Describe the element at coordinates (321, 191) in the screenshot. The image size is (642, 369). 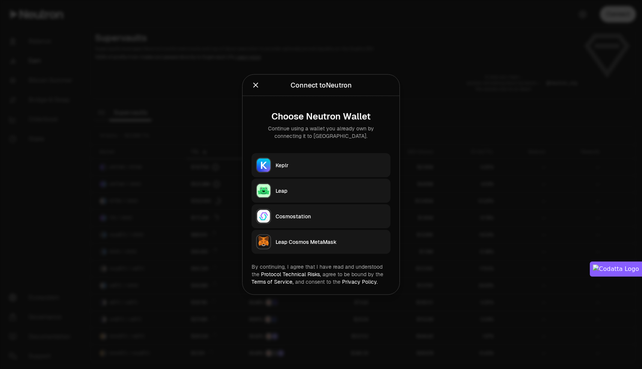
I see `button: LeapLeap` at that location.